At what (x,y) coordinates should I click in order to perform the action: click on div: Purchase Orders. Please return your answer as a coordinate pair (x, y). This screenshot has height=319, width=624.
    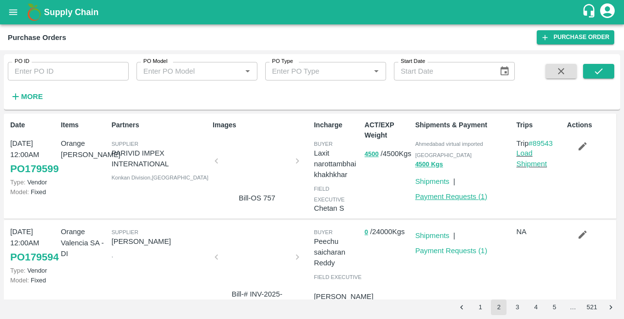
    Looking at the image, I should click on (37, 38).